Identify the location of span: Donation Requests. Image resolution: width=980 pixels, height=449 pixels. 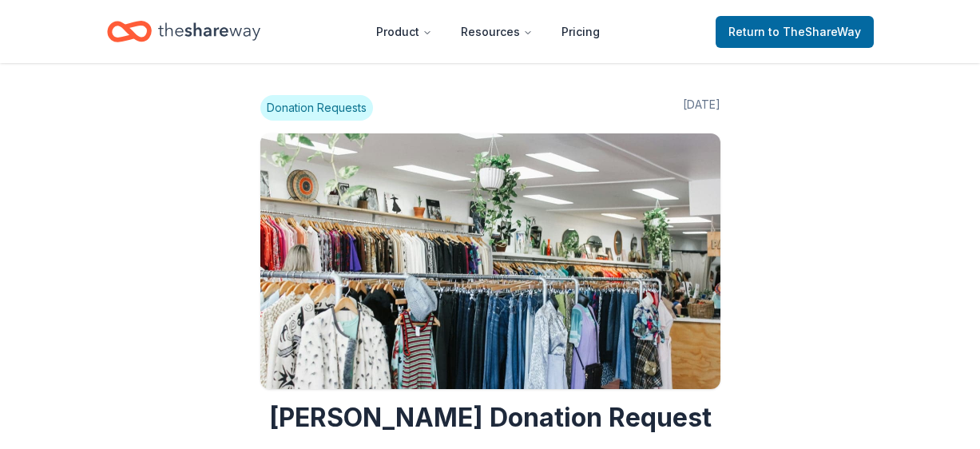
(316, 108).